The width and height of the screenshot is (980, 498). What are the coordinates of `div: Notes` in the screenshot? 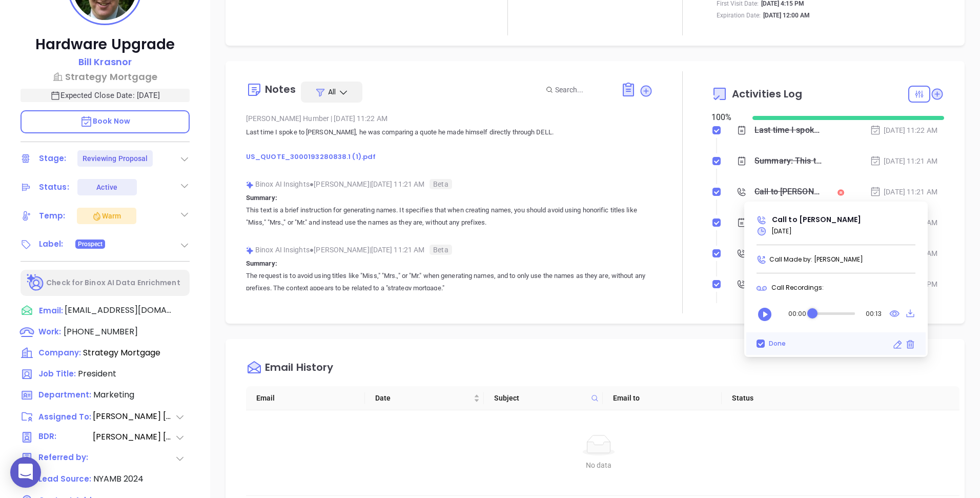 It's located at (281, 89).